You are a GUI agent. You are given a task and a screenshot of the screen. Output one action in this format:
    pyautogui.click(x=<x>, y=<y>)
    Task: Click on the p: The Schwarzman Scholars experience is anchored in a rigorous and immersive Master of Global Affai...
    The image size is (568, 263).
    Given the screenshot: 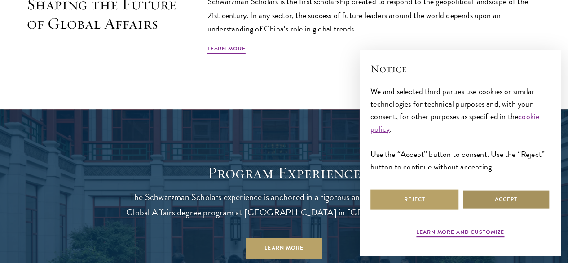 What is the action you would take?
    pyautogui.click(x=284, y=204)
    